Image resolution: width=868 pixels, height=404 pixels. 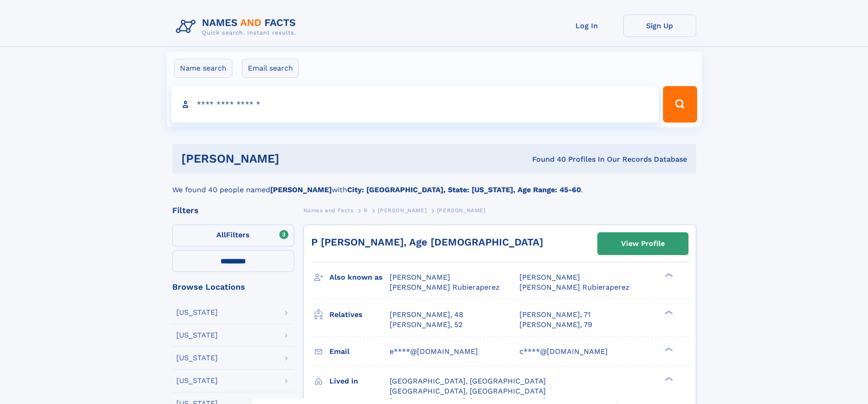 I want to click on span: All, so click(x=221, y=234).